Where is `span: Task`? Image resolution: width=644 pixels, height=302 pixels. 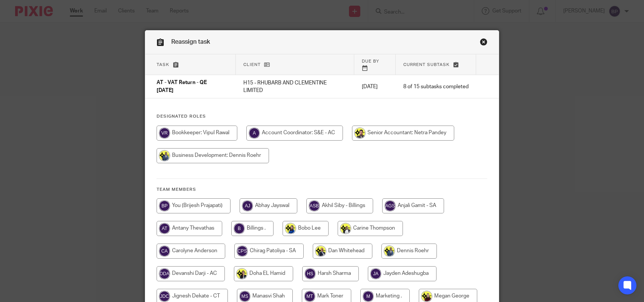 span: Task is located at coordinates (163, 64).